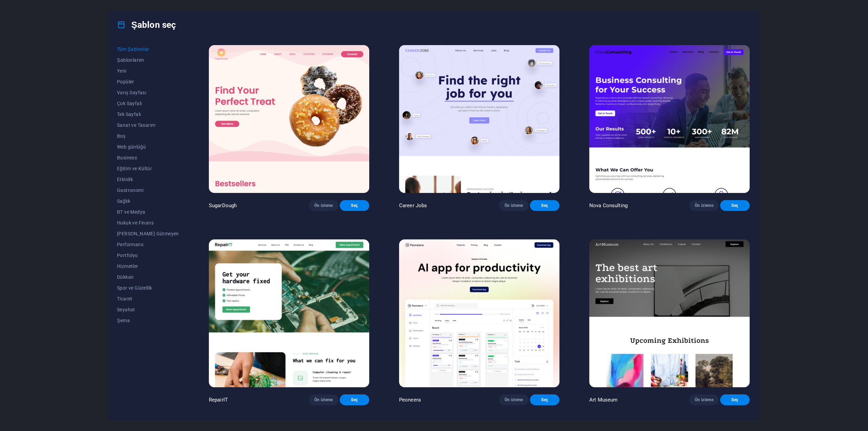 Image resolution: width=868 pixels, height=431 pixels. I want to click on img: Nova Consulting, so click(669, 119).